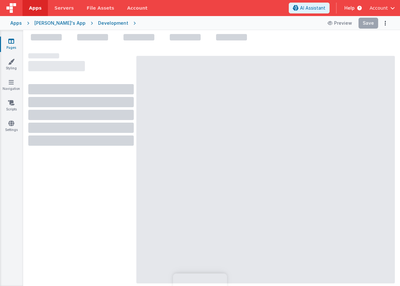  I want to click on div: Development, so click(113, 23).